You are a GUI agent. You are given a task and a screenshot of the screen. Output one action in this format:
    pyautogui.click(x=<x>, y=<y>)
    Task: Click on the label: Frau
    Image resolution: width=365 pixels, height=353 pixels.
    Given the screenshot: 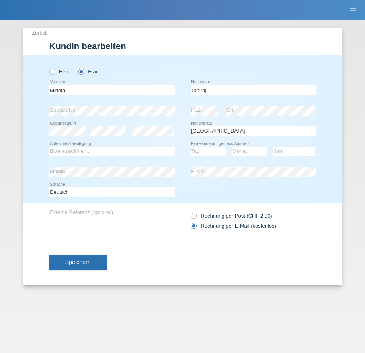 What is the action you would take?
    pyautogui.click(x=88, y=72)
    